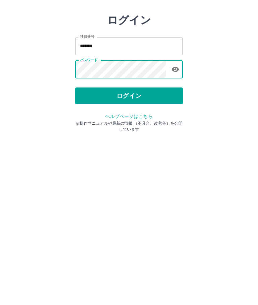 The image size is (258, 305). Describe the element at coordinates (89, 89) in the screenshot. I see `label: パスワード` at that location.